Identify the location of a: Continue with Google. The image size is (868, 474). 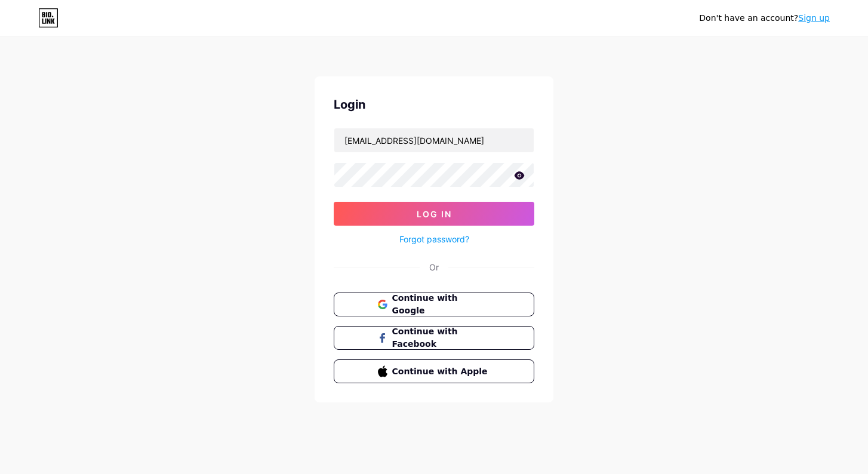
(434, 304).